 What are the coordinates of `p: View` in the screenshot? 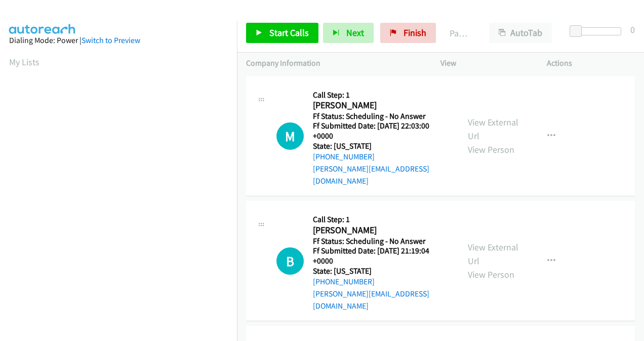 It's located at (485, 63).